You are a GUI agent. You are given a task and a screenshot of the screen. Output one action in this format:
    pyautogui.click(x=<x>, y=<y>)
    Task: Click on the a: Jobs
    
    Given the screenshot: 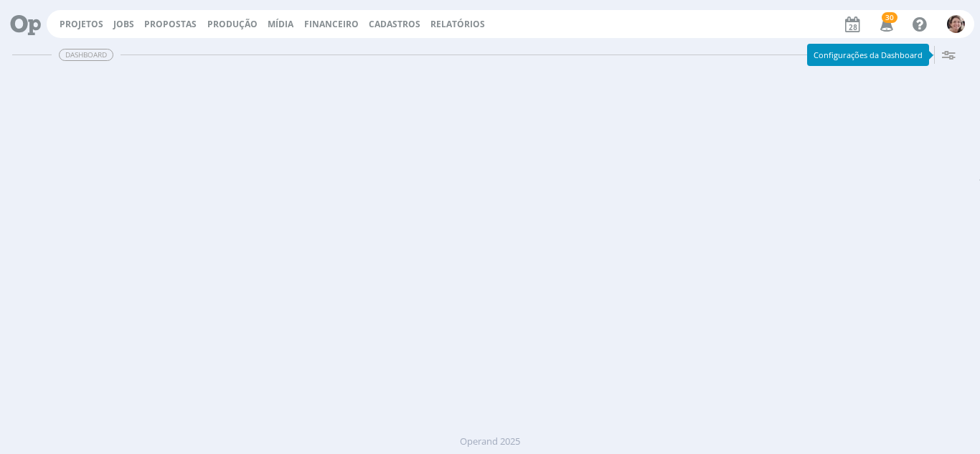 What is the action you would take?
    pyautogui.click(x=124, y=23)
    